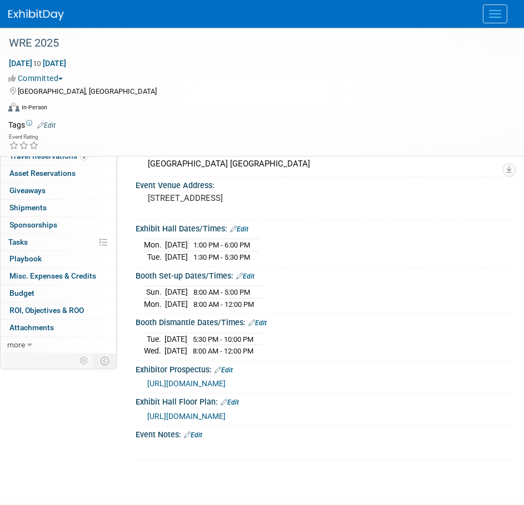 Image resolution: width=524 pixels, height=505 pixels. Describe the element at coordinates (53, 276) in the screenshot. I see `span: Misc. Expenses & Credits` at that location.